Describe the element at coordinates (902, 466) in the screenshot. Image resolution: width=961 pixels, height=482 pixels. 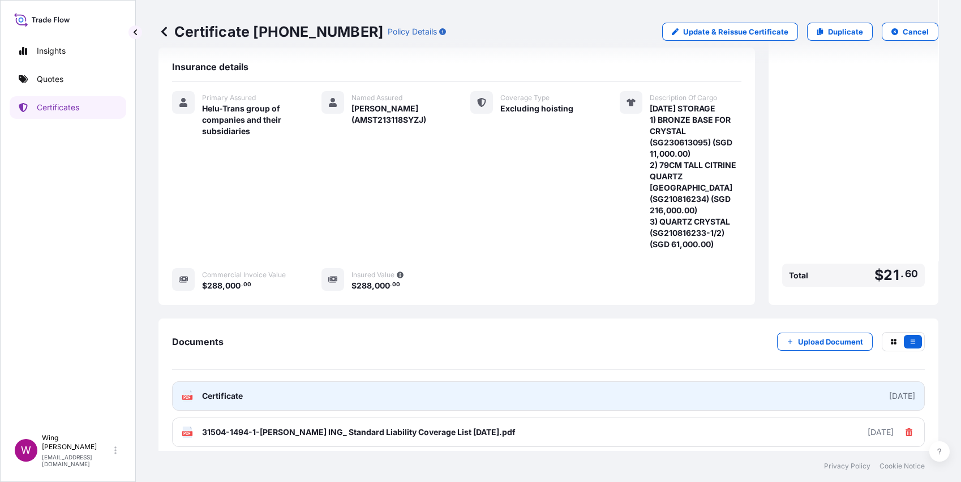
I see `p: Cookie Notice` at that location.